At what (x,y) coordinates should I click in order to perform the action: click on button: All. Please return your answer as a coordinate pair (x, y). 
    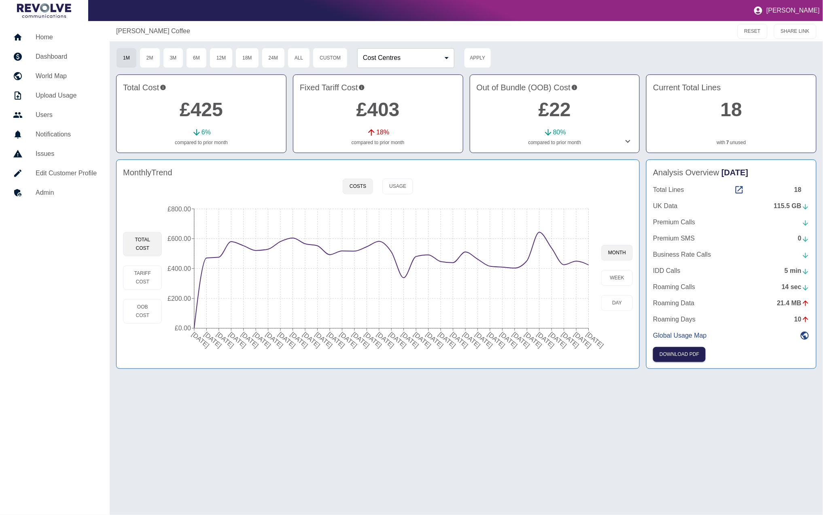
    Looking at the image, I should click on (299, 58).